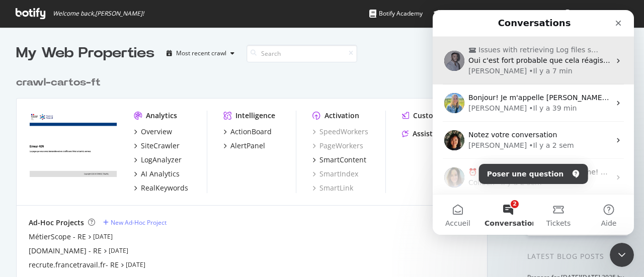 This screenshot has height=277, width=644. I want to click on span: Issues with retrieving Log files since 09/11, so click(106, 40).